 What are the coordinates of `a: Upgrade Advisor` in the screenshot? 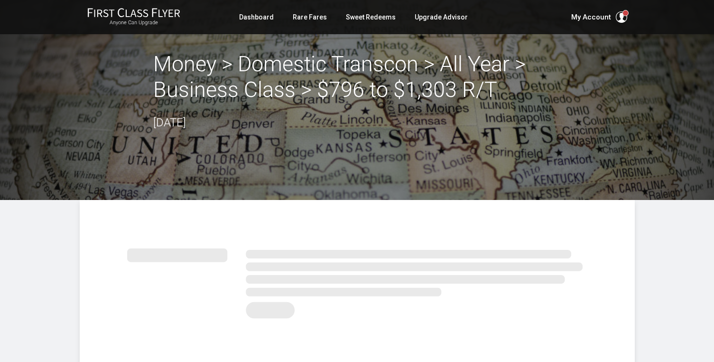 It's located at (441, 17).